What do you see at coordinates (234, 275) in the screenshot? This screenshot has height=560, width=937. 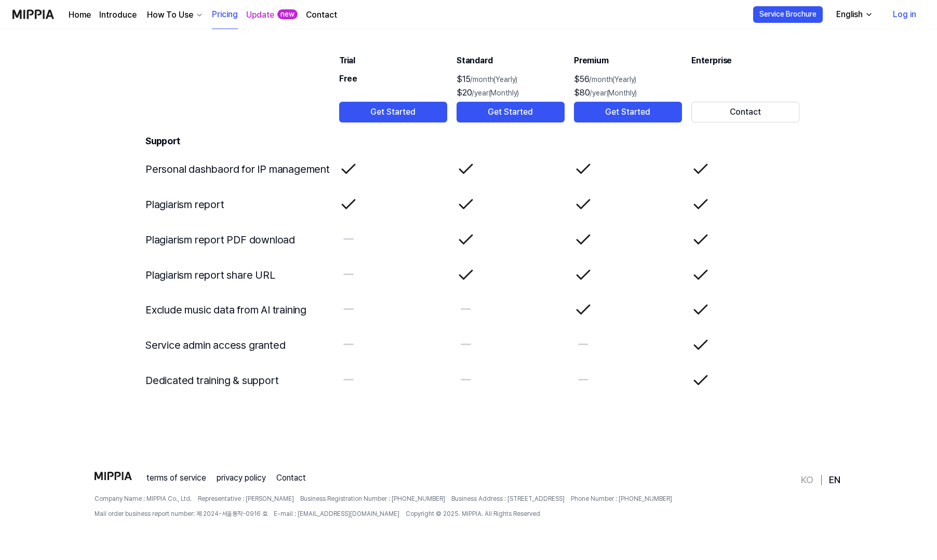 I see `td: Plagiarism report share URL` at bounding box center [234, 275].